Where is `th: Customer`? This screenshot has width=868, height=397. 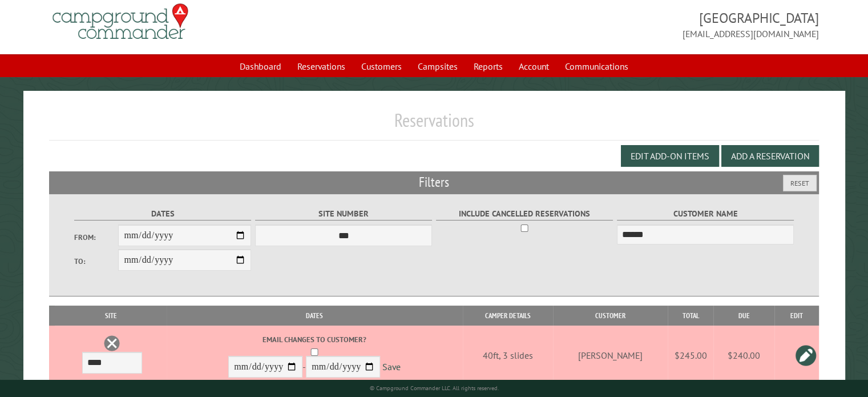
th: Customer is located at coordinates (610, 315).